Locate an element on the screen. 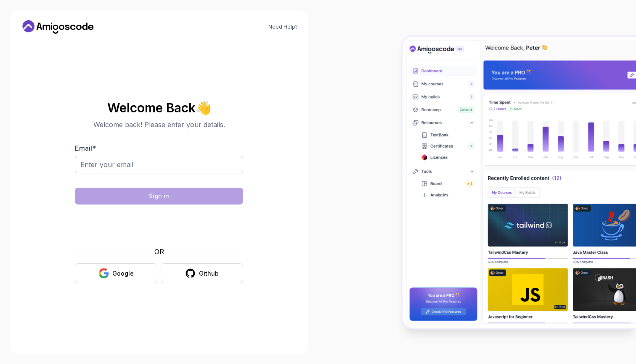  button: Github is located at coordinates (202, 273).